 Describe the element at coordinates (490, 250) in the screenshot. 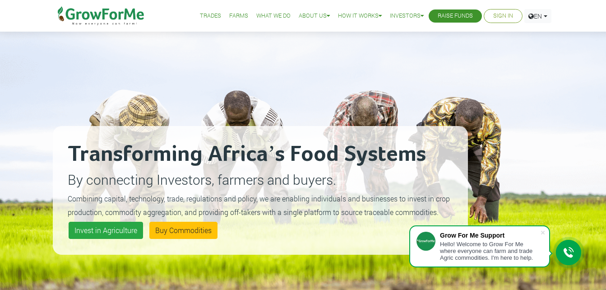

I see `div: Hello! Welcome to Grow For Me where everyone can farm and trade Agric commodities. I'm here to help.` at that location.